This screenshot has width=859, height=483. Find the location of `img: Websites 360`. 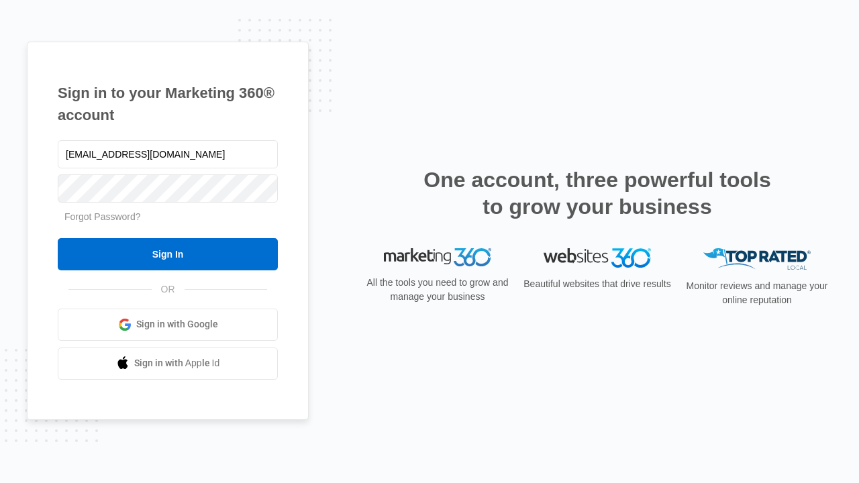

img: Websites 360 is located at coordinates (597, 258).